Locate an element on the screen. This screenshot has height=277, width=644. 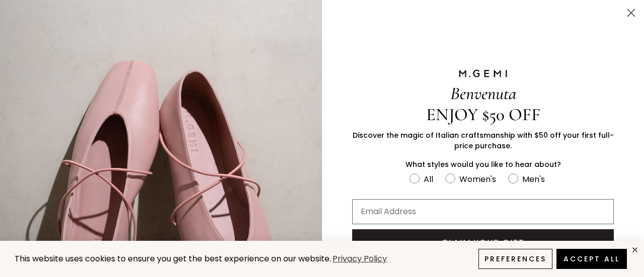
button: Preferences is located at coordinates (515, 259).